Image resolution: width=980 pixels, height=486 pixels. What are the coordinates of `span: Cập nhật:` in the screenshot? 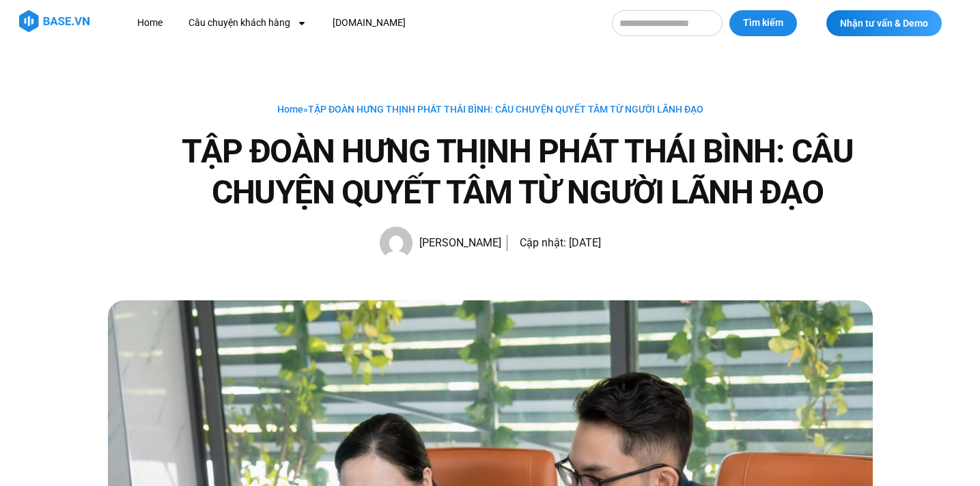 It's located at (543, 243).